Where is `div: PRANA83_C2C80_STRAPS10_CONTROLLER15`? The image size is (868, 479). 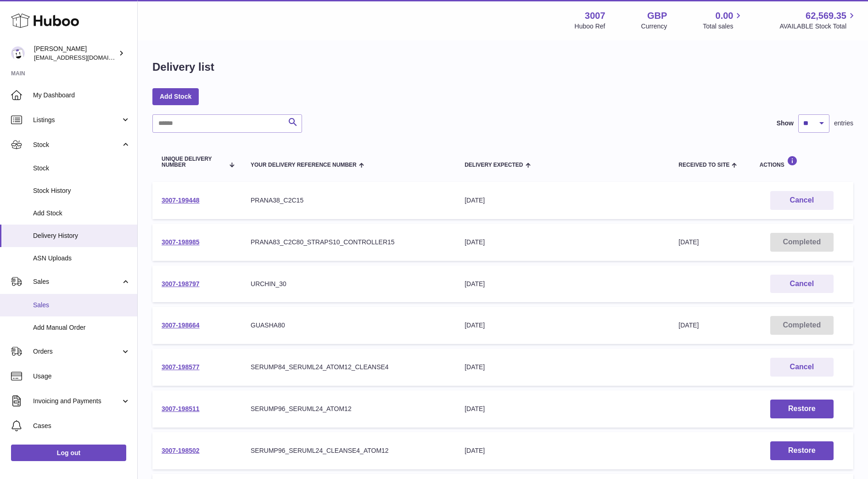
div: PRANA83_C2C80_STRAPS10_CONTROLLER15 is located at coordinates (348, 242).